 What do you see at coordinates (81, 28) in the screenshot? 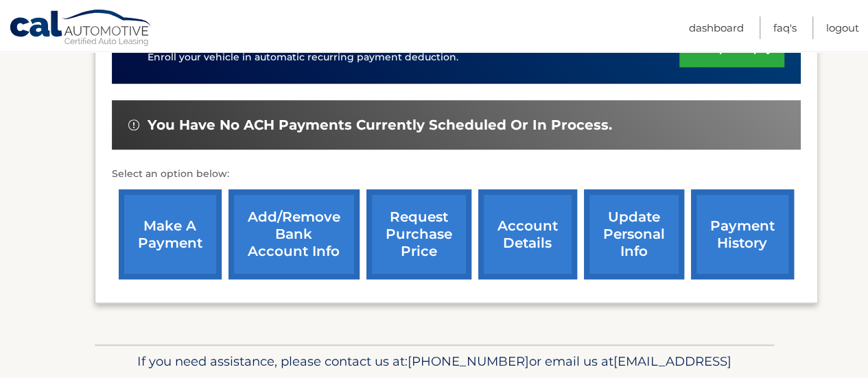
I see `a: Cal Automotive` at bounding box center [81, 28].